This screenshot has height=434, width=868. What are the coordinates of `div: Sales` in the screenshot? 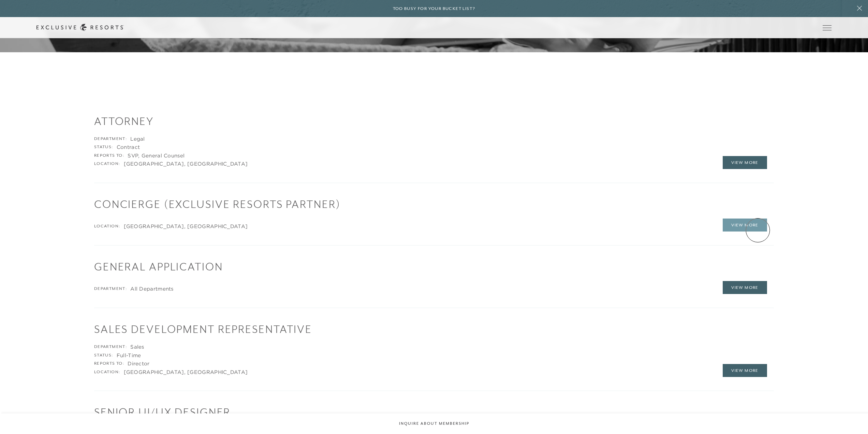 It's located at (137, 347).